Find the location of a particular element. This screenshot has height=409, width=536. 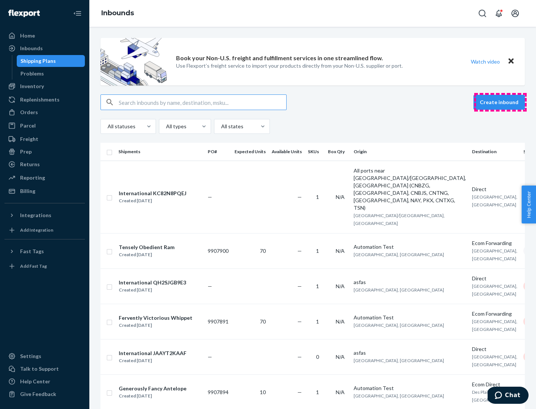

div: International KC82N8PQEJ is located at coordinates (153, 193).